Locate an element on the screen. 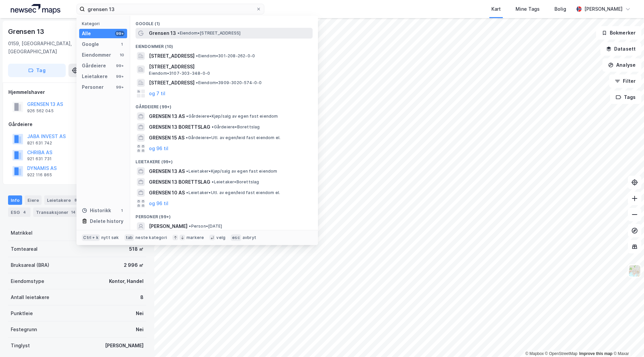  div: Alle is located at coordinates (86, 34).